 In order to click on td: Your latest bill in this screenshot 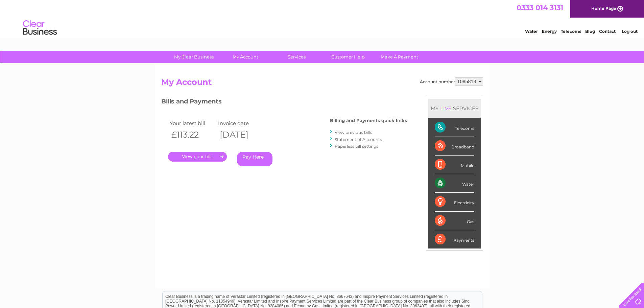, I will do `click(192, 123)`.